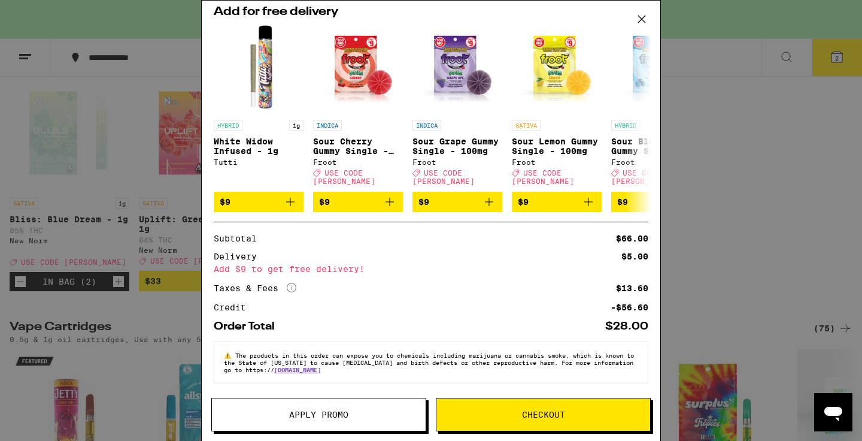 The image size is (862, 441). What do you see at coordinates (259, 108) in the screenshot?
I see `a: Open page for White Widow Infused - 1g from Tutti` at bounding box center [259, 108].